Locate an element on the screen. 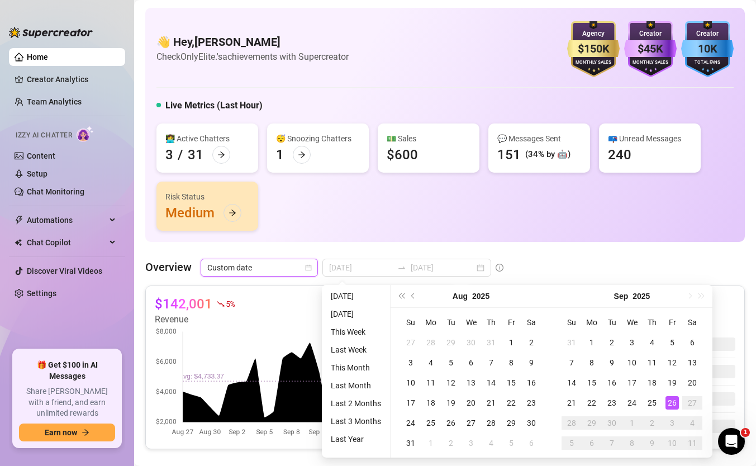  img: AI Chatter is located at coordinates (85, 133).